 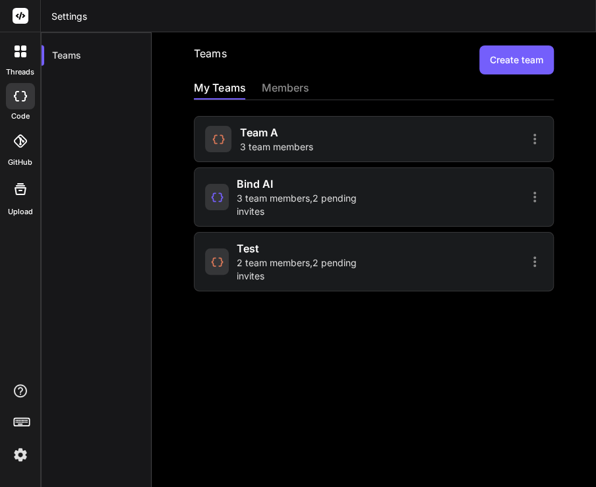 What do you see at coordinates (258, 133) in the screenshot?
I see `span: team a` at bounding box center [258, 133].